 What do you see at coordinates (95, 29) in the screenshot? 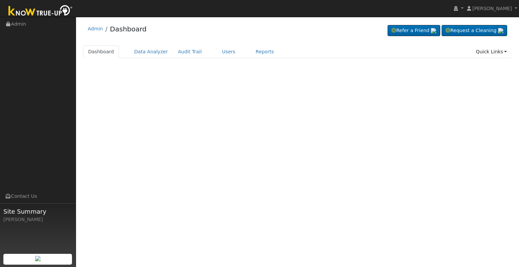
I see `a: Admin` at bounding box center [95, 29].